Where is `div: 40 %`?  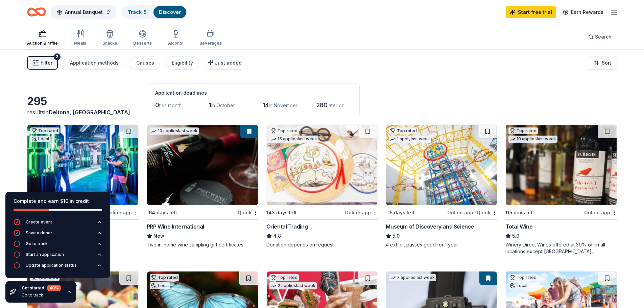
div: 40 % is located at coordinates (54, 288).